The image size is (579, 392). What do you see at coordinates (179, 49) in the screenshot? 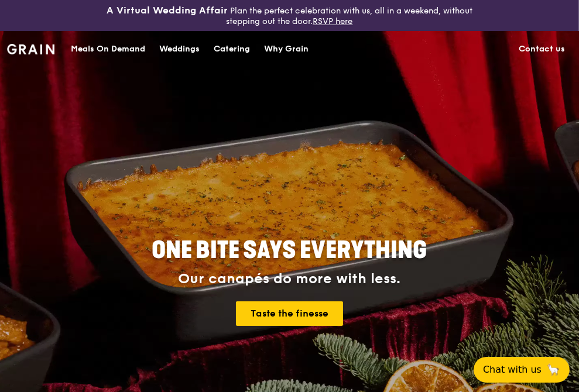
I see `a: Weddings` at bounding box center [179, 49].